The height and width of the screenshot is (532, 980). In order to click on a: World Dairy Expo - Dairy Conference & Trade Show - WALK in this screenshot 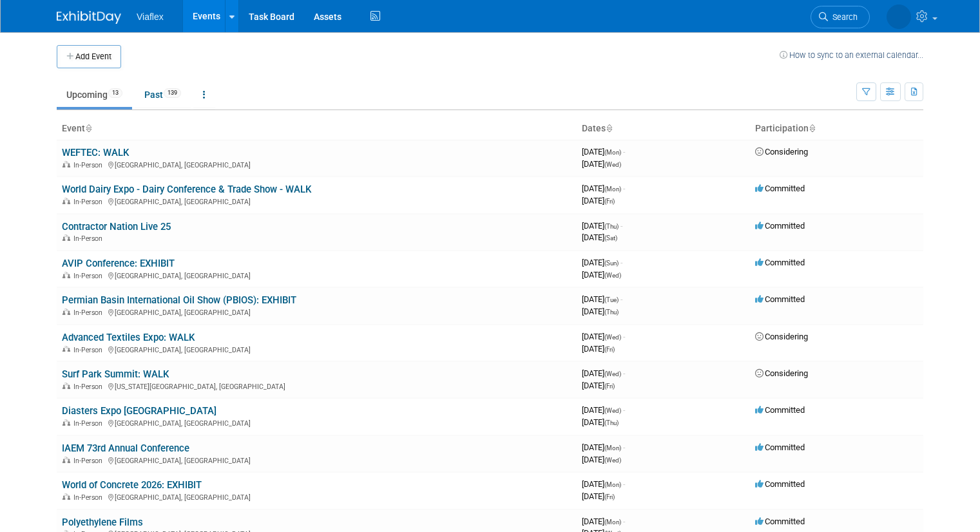, I will do `click(186, 189)`.